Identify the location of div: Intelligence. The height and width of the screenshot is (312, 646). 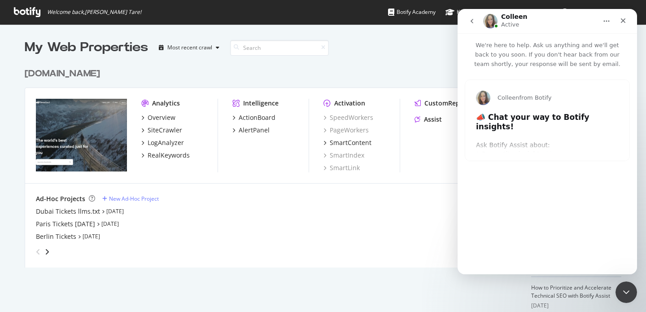
(261, 103).